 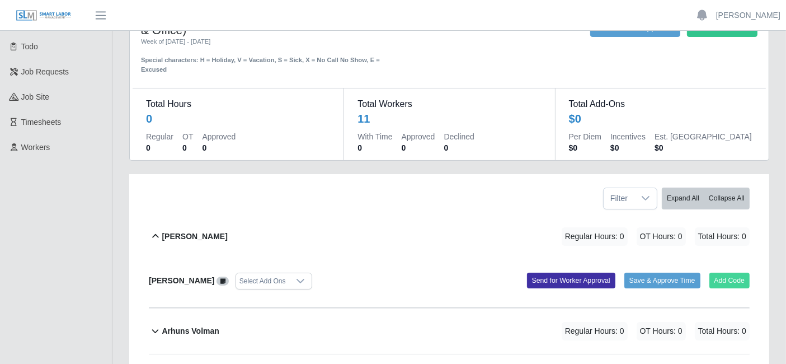 What do you see at coordinates (364, 119) in the screenshot?
I see `div: 11` at bounding box center [364, 119].